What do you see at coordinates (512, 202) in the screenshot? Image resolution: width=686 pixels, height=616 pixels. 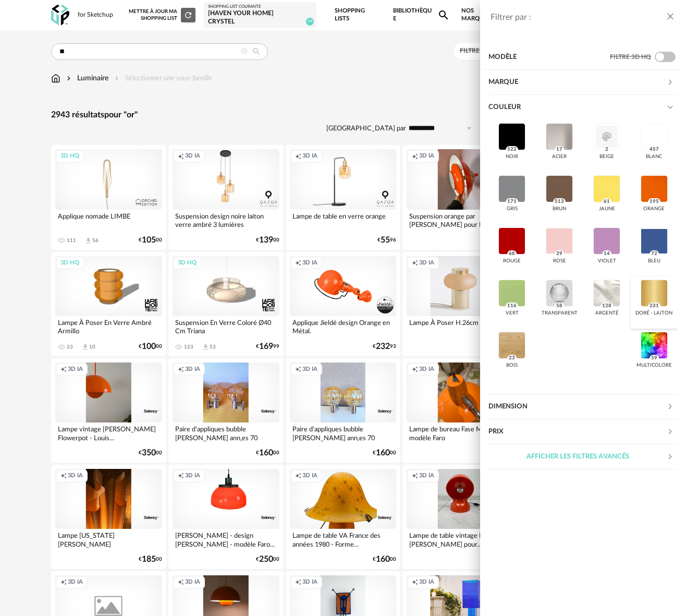 I see `span: 171` at bounding box center [512, 202].